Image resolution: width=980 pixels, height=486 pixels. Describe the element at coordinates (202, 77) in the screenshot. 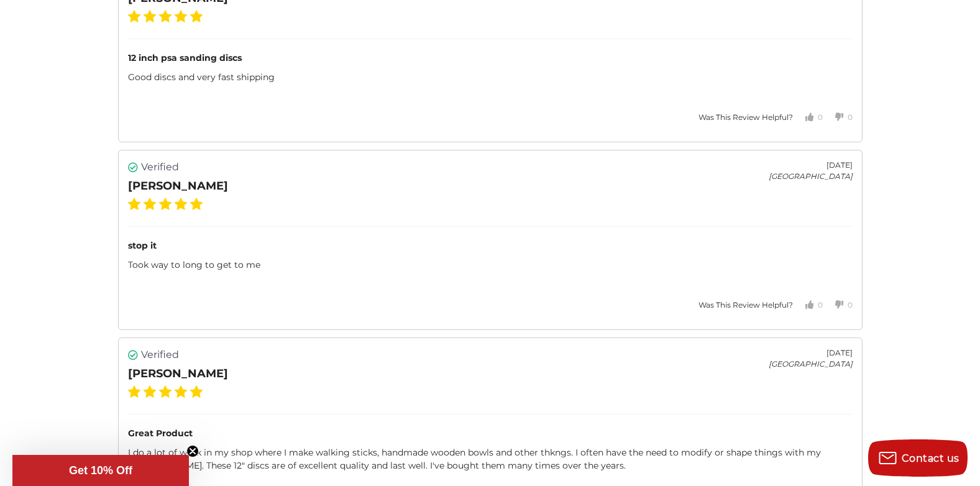

I see `span: Good discs and very fast shipping` at that location.